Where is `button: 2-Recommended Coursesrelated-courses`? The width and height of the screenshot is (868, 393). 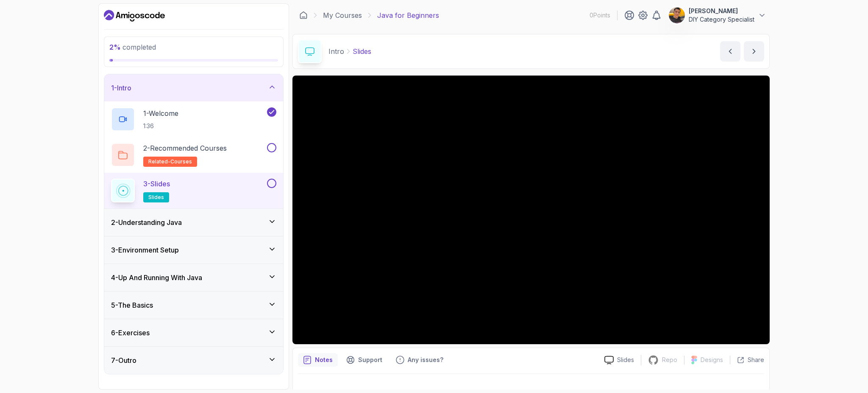 button: 2-Recommended Coursesrelated-courses is located at coordinates (194, 155).